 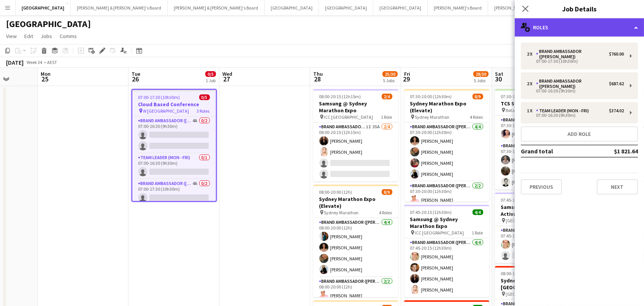 What do you see at coordinates (35, 62) in the screenshot?
I see `span: Week 34` at bounding box center [35, 62].